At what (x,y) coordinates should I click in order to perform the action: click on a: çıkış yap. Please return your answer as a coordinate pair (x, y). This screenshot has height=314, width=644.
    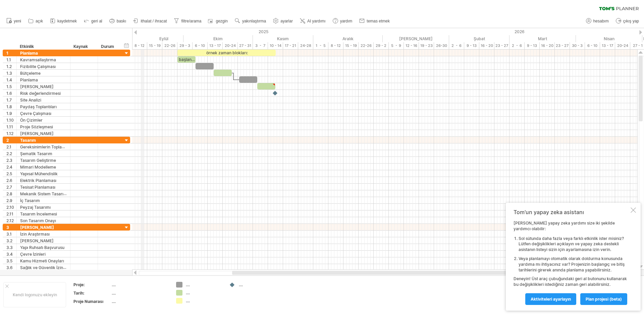
    Looking at the image, I should click on (627, 21).